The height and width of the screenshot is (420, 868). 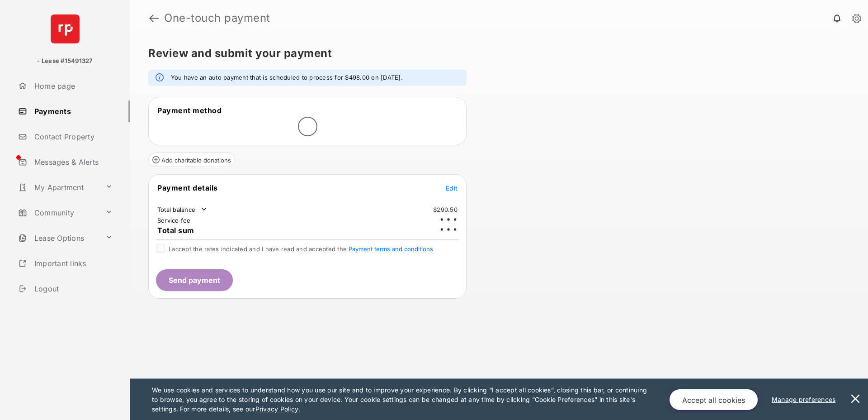 What do you see at coordinates (713, 400) in the screenshot?
I see `button: Accept all cookies` at bounding box center [713, 400].